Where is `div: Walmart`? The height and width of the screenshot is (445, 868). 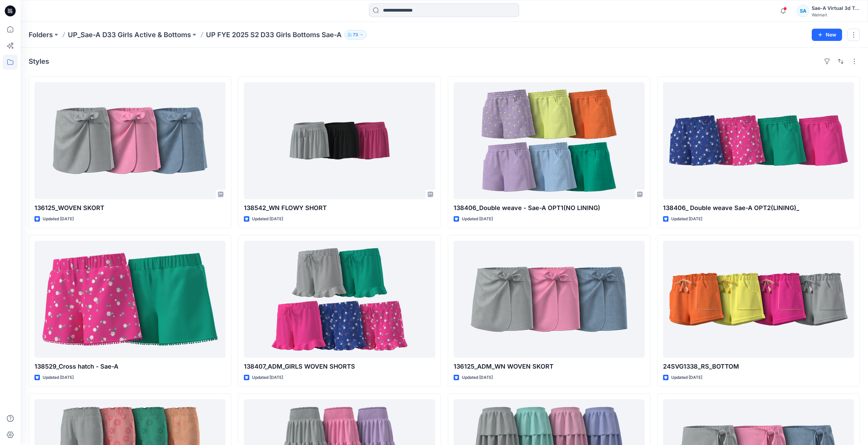 div: Walmart is located at coordinates (836, 15).